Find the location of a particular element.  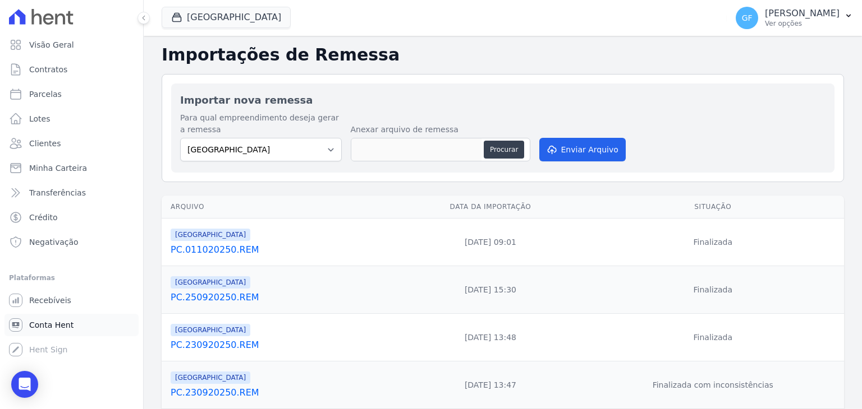

th: Data da Importação is located at coordinates (490, 207).